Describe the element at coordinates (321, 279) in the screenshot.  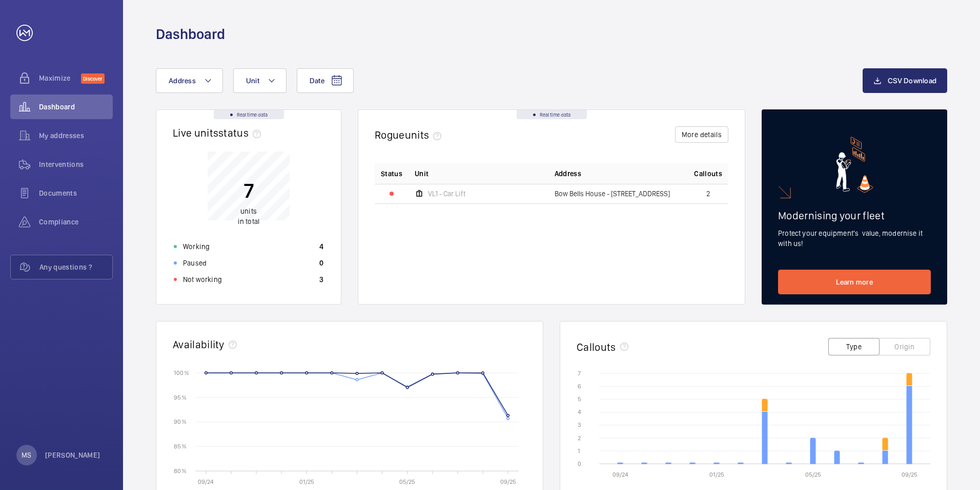
I see `p: 3` at that location.